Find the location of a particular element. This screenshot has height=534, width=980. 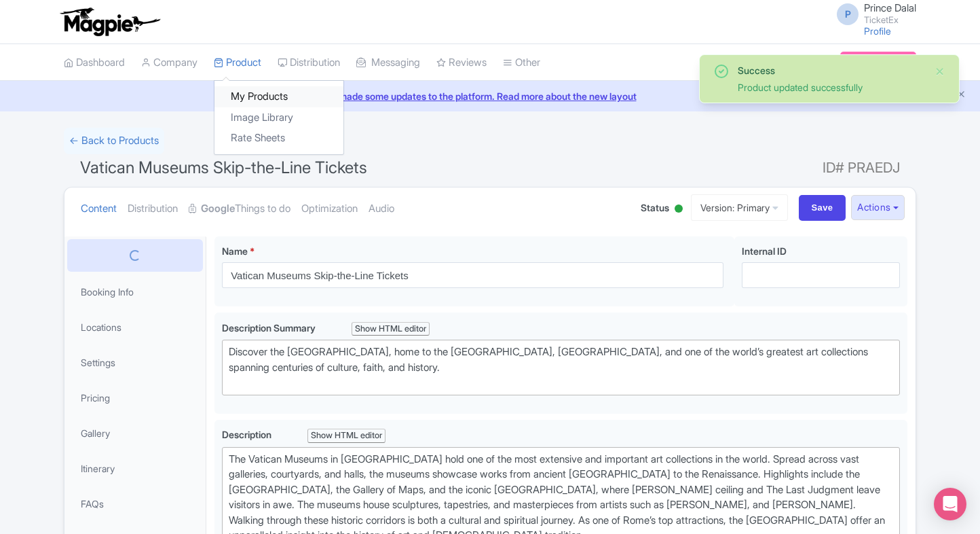

img: logo-ab69f6fb50320c5b225c76a69d11143b.png is located at coordinates (110, 22).